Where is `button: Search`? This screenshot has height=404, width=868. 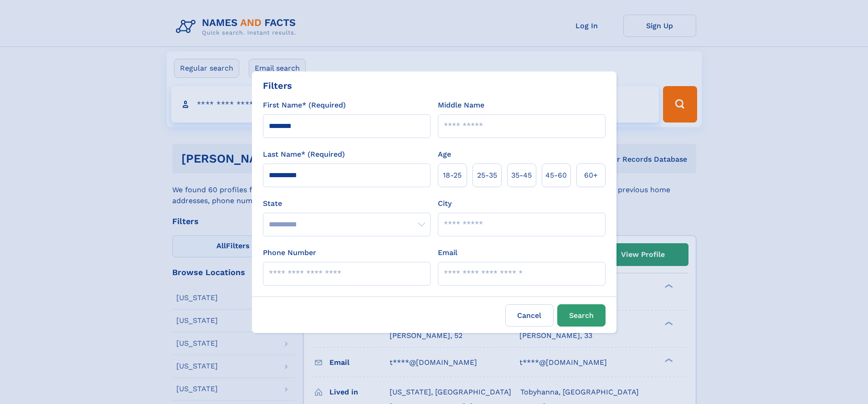 button: Search is located at coordinates (582, 315).